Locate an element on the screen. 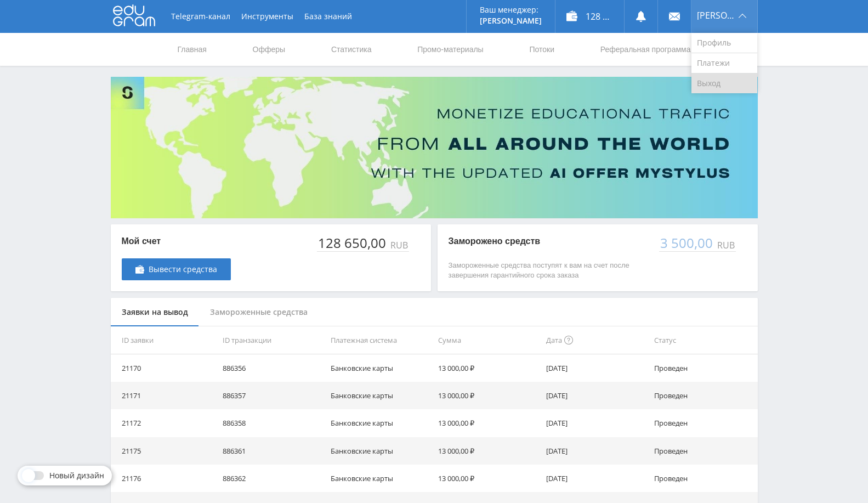 Image resolution: width=868 pixels, height=503 pixels. img: Banner is located at coordinates (434, 148).